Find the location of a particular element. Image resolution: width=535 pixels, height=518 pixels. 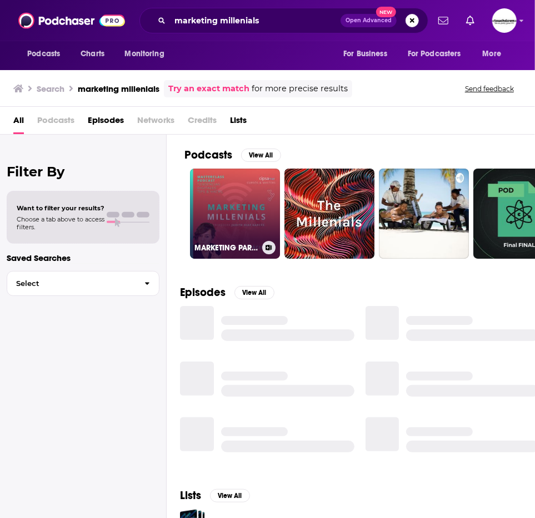

a: Podchaser - Follow, Share and Rate Podcasts is located at coordinates (72, 21).